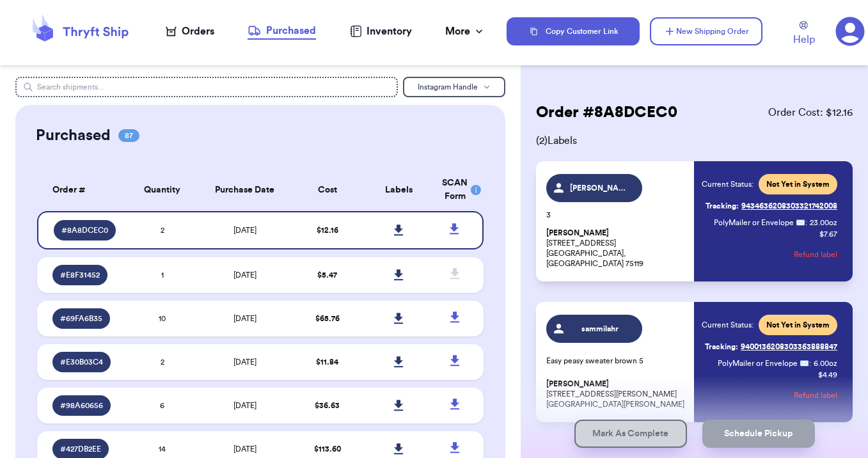  I want to click on div: Orders, so click(190, 31).